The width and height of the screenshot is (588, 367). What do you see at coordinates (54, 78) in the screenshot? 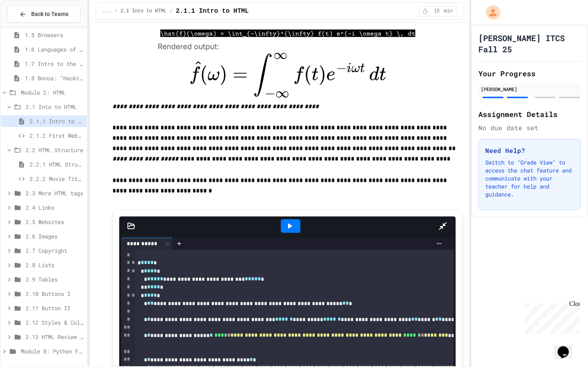
I see `span: 1.8 Bonus: "Hacking" The Web` at bounding box center [54, 78].